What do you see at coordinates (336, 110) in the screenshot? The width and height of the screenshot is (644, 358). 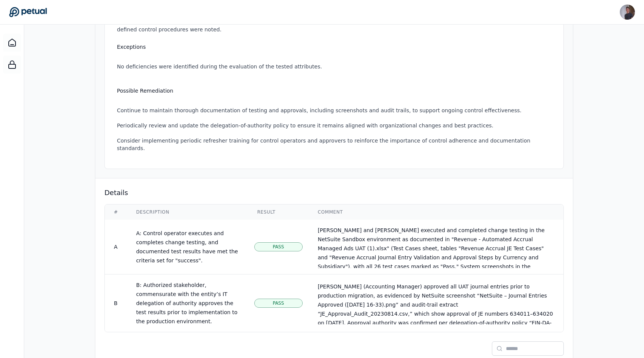 I see `li: Continue to maintain thorough documentation of testing and approvals, including screenshots and a...` at bounding box center [336, 110].